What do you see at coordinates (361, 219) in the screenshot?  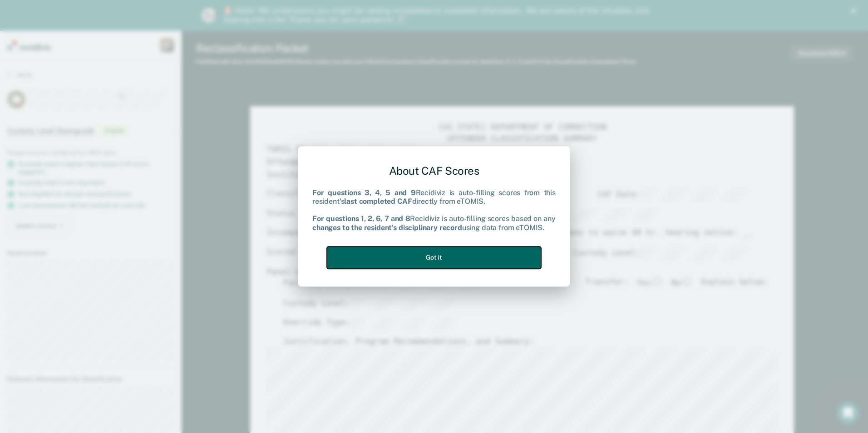 I see `b: For questions 1, 2, 6, 7 and 8` at bounding box center [361, 219].